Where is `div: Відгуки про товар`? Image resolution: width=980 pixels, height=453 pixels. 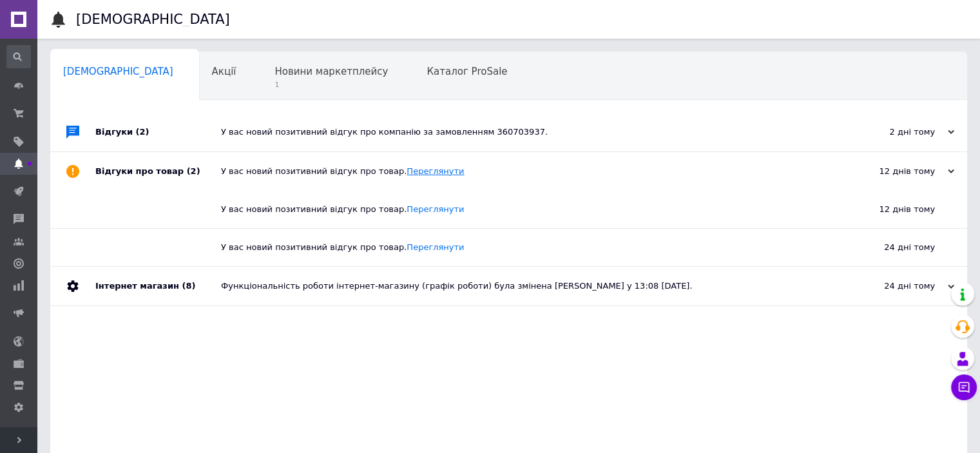 div: Відгуки про товар is located at coordinates (158, 172).